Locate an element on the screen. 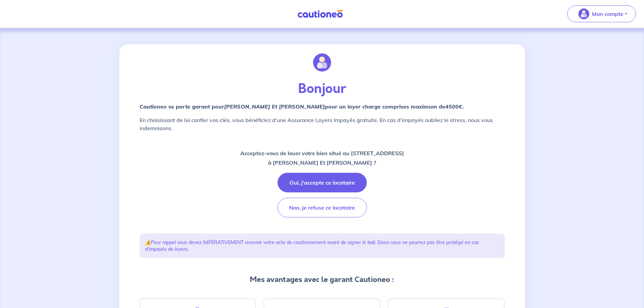 This screenshot has width=644, height=308. p: Mon compte is located at coordinates (608, 14).